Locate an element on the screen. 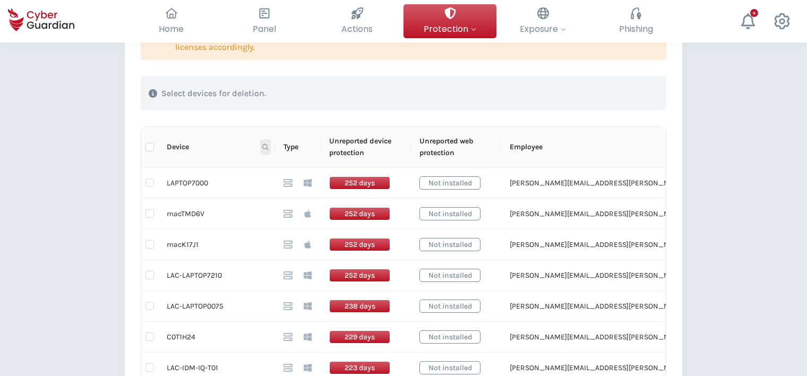  td: LAC-LAPTOP0075 is located at coordinates (217, 306).